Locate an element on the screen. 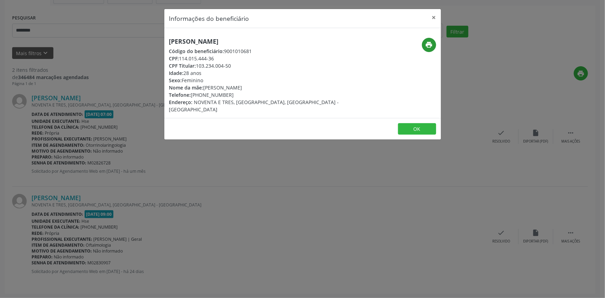  span: Telefone: is located at coordinates (180, 95).